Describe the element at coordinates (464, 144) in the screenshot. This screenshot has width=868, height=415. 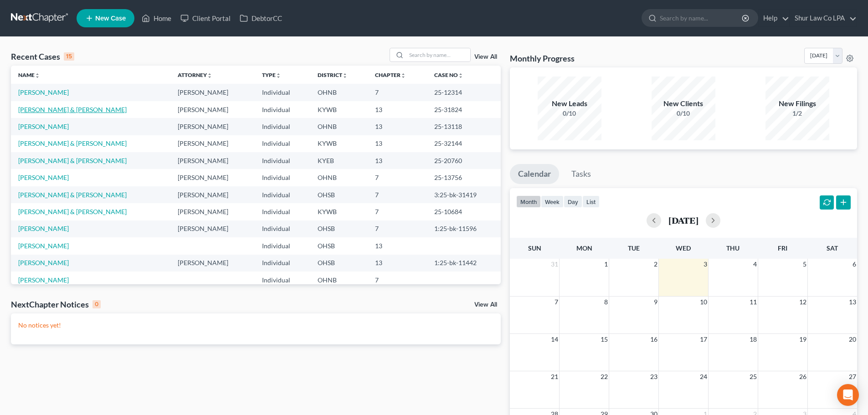
I see `td: 25-32144` at that location.